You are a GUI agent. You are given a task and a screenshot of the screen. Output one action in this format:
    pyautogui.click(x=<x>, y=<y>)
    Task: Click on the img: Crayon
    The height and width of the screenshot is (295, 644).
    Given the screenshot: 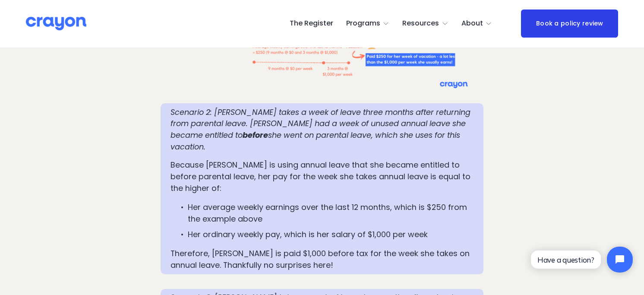 What is the action you would take?
    pyautogui.click(x=56, y=24)
    